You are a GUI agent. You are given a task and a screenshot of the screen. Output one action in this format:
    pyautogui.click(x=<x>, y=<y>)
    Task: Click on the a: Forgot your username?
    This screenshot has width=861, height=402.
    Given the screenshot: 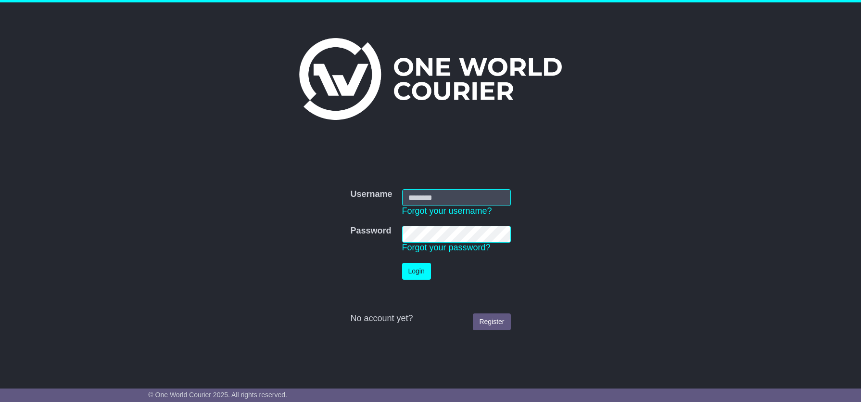 What is the action you would take?
    pyautogui.click(x=447, y=211)
    